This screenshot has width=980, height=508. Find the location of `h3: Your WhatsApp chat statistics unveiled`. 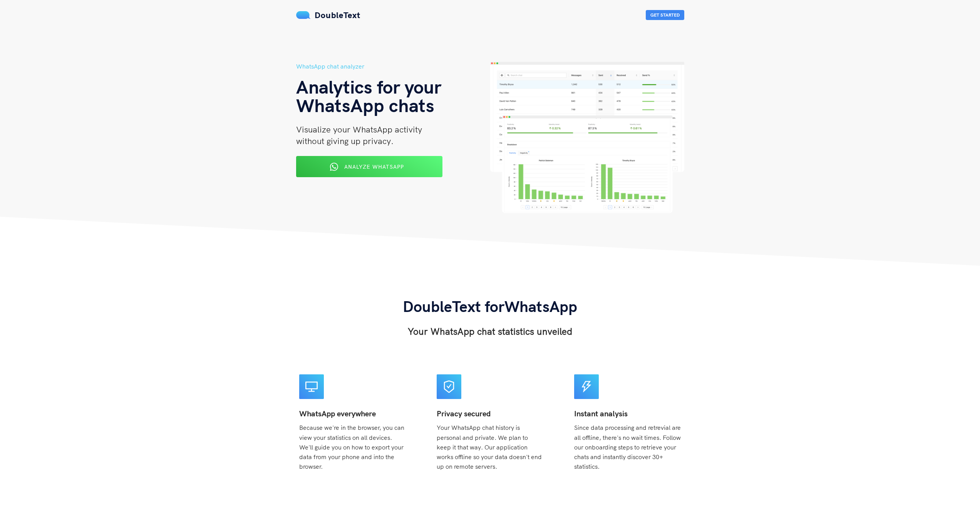

h3: Your WhatsApp chat statistics unveiled is located at coordinates (490, 332).